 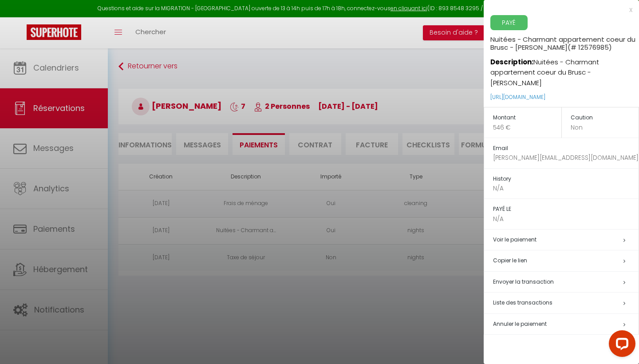 I want to click on a: Voir le paiement, so click(x=515, y=239).